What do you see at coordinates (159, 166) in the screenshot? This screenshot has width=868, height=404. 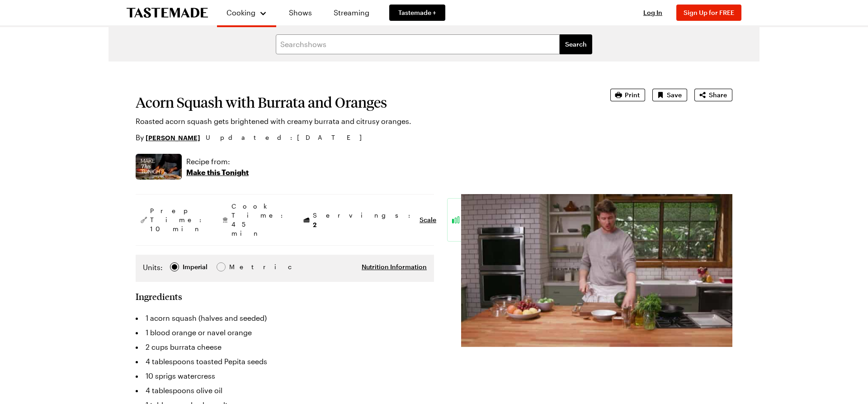 I see `img: Show where recipe is used` at bounding box center [159, 166].